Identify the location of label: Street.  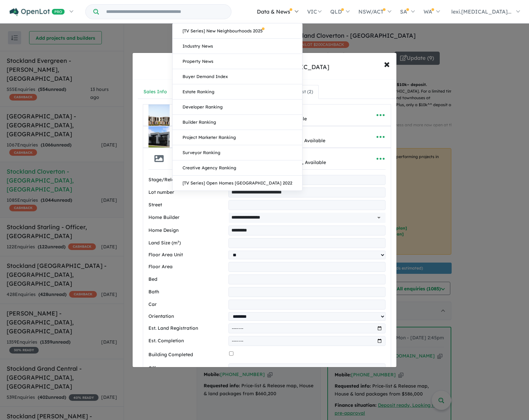
(187, 205).